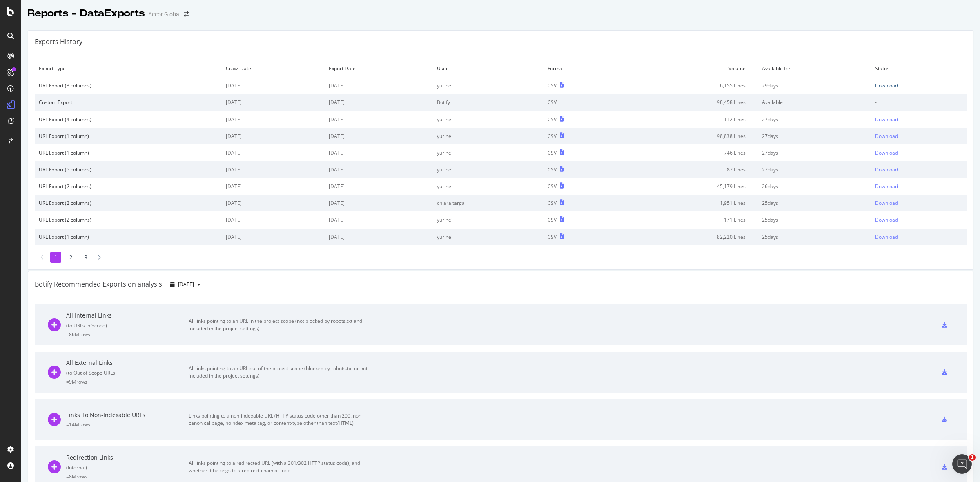  What do you see at coordinates (582, 102) in the screenshot?
I see `td: CSV` at bounding box center [582, 102].